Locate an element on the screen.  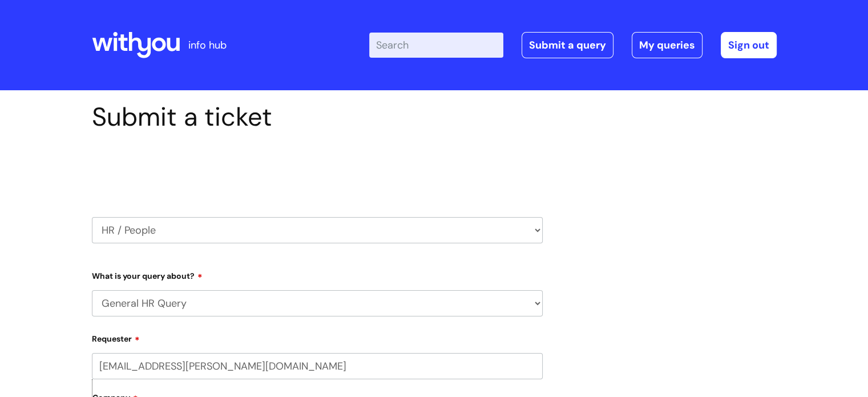
input: Search is located at coordinates (436, 45).